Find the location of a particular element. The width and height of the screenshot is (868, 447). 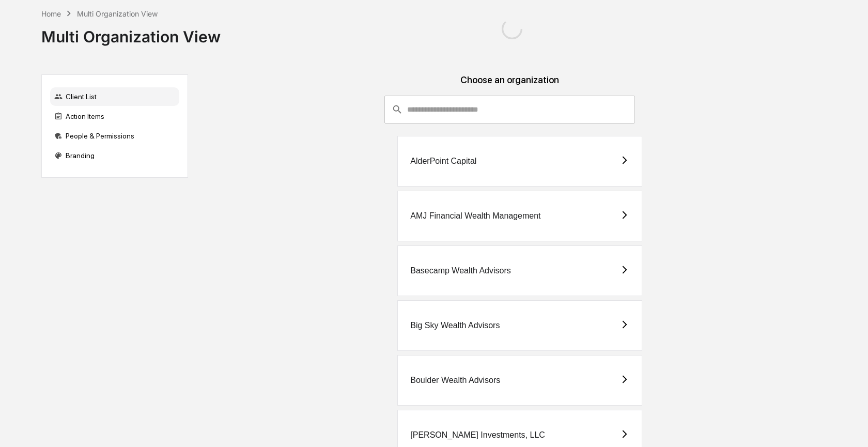

div: Branding is located at coordinates (115, 155).